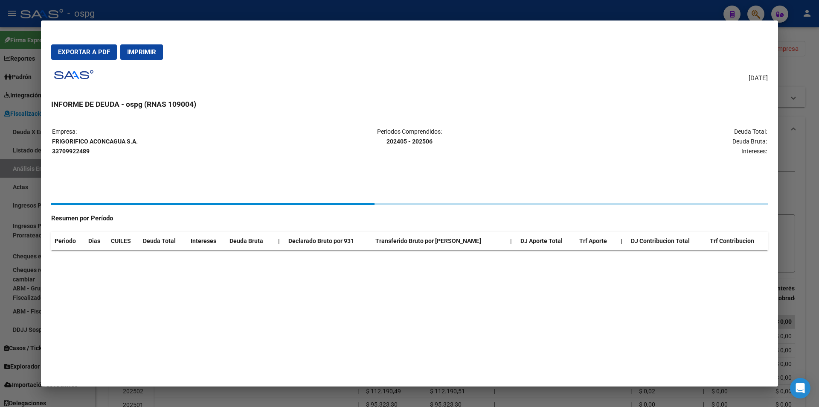 The height and width of the screenshot is (407, 819). I want to click on strong: FRIGORIFICO ACONCAGUA S.A. 33709922489, so click(95, 146).